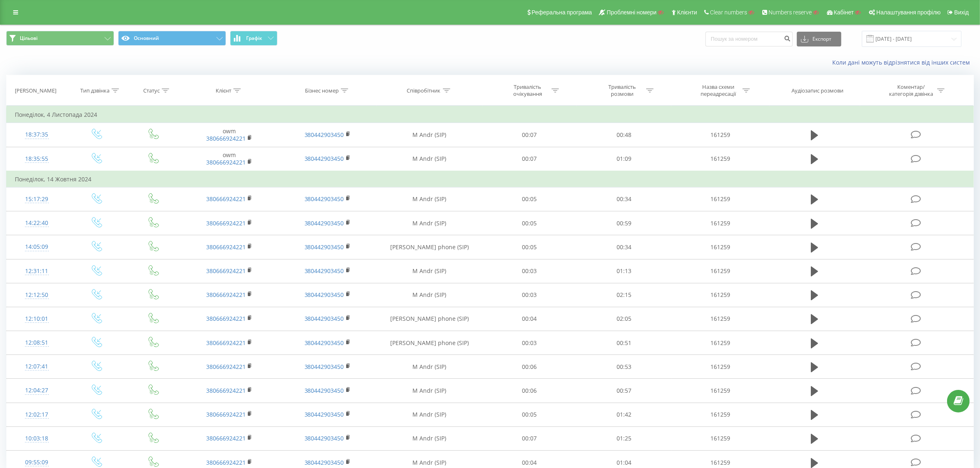  Describe the element at coordinates (37, 367) in the screenshot. I see `div: 12:07:41` at that location.